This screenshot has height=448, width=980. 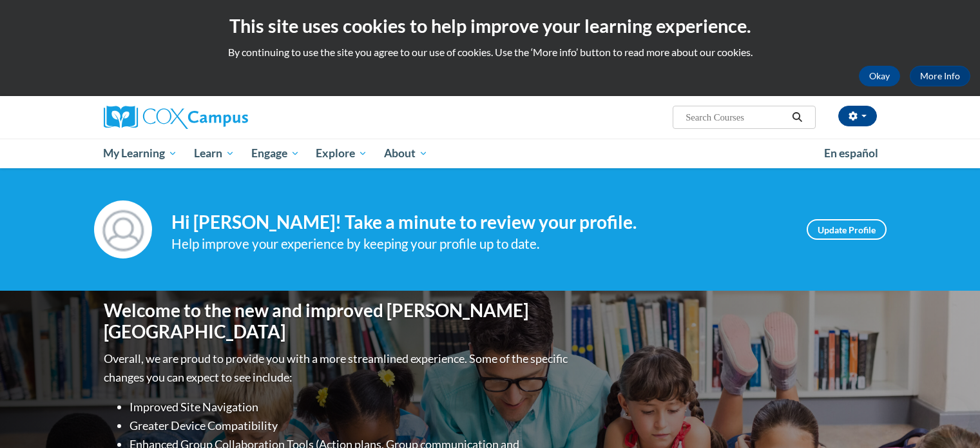 What do you see at coordinates (214, 153) in the screenshot?
I see `span: Learn` at bounding box center [214, 153].